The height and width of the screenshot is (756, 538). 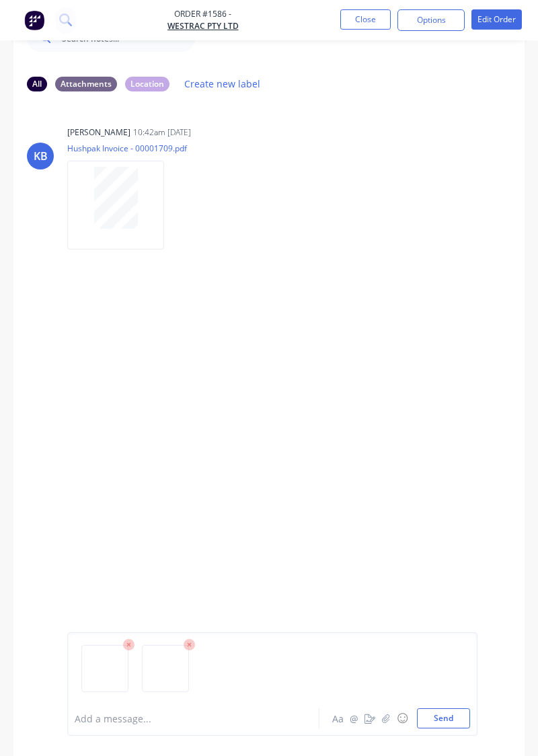 What do you see at coordinates (431, 20) in the screenshot?
I see `button: Options` at bounding box center [431, 20].